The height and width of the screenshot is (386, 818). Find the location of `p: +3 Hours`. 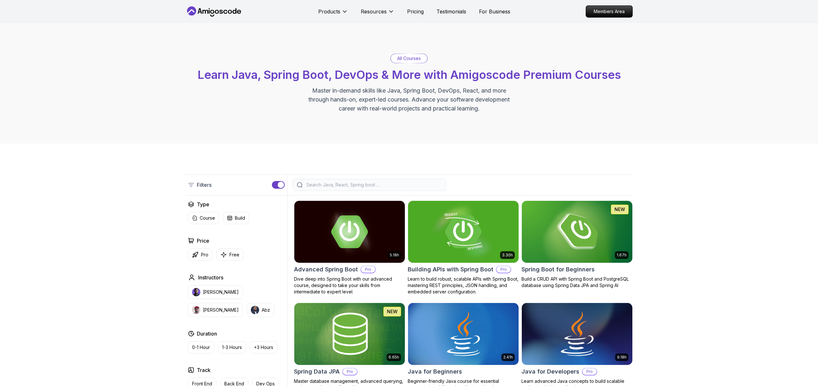

p: +3 Hours is located at coordinates (264, 348).